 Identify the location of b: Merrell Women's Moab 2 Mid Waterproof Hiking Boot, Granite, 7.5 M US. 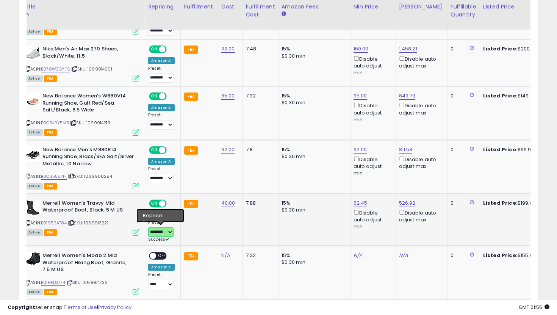
(88, 263).